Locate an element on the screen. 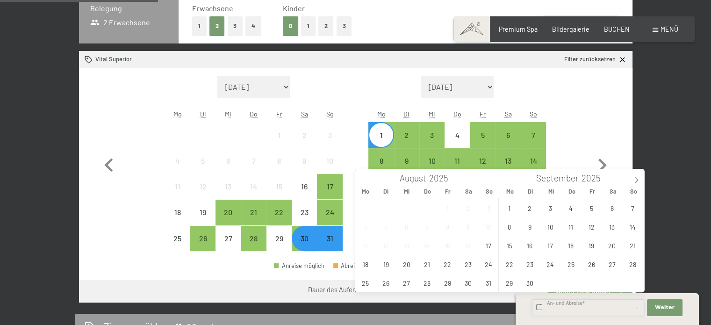  abbr: Donnerstag is located at coordinates (253, 114).